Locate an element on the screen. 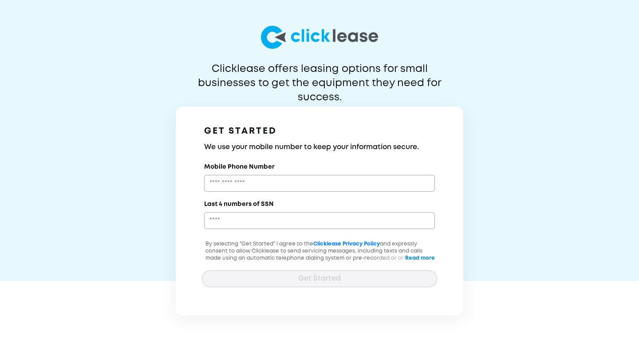 This screenshot has width=639, height=364. h1: GET STARTED is located at coordinates (320, 131).